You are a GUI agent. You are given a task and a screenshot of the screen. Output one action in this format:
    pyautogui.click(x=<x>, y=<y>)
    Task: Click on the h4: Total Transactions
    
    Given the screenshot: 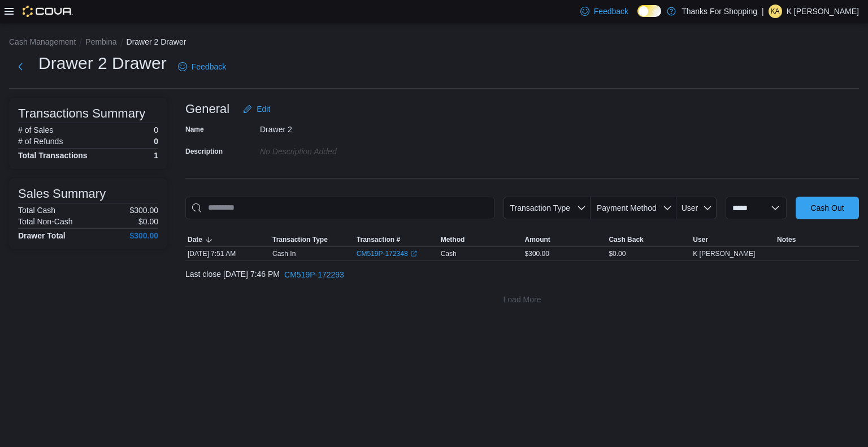 What is the action you would take?
    pyautogui.click(x=53, y=155)
    